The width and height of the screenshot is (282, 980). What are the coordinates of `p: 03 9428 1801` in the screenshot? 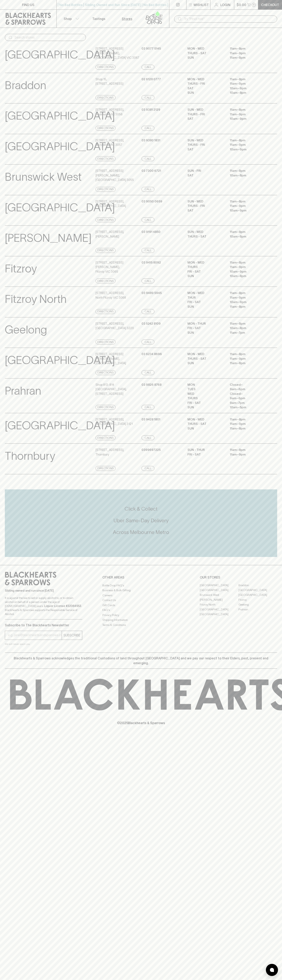 It's located at (151, 419).